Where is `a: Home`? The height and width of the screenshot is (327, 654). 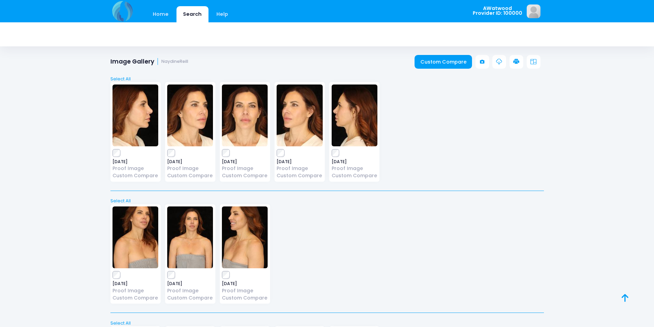 a: Home is located at coordinates (161, 14).